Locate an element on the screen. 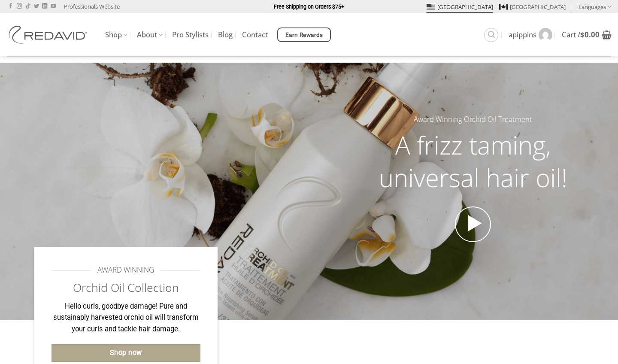 The width and height of the screenshot is (618, 364). a: About is located at coordinates (149, 35).